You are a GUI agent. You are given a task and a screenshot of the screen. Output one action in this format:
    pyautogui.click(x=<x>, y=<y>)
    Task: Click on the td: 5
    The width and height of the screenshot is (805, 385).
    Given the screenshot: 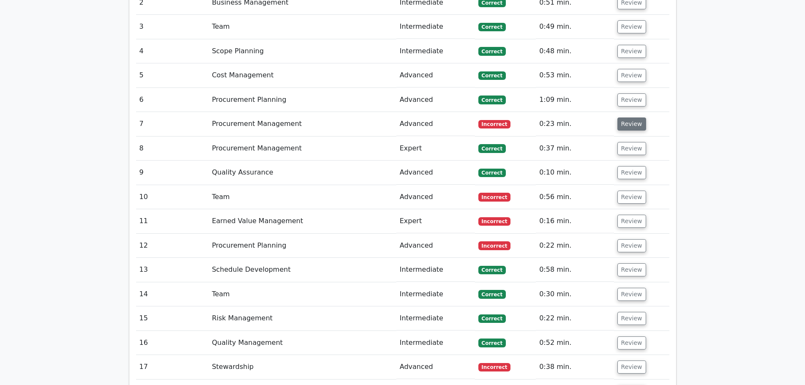 What is the action you would take?
    pyautogui.click(x=172, y=75)
    